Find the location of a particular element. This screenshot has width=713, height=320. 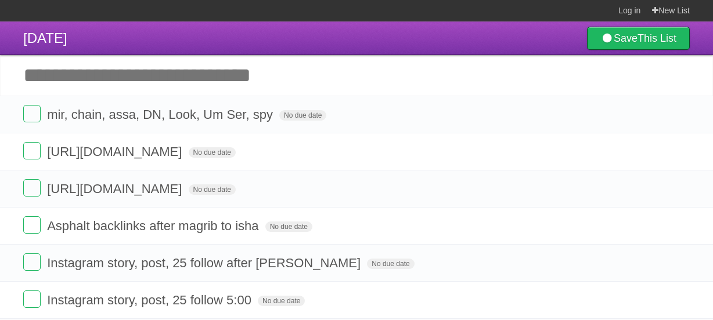

span: Asphalt backlinks after magrib to isha is located at coordinates (154, 226).